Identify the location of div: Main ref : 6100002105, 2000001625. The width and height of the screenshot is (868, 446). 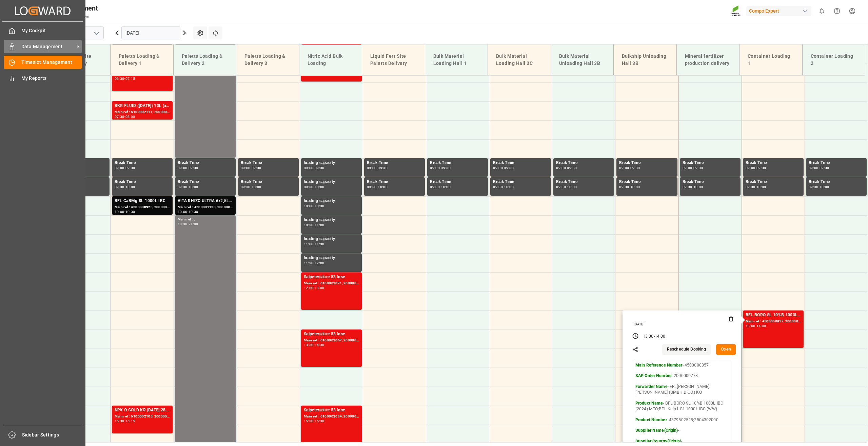
(142, 416).